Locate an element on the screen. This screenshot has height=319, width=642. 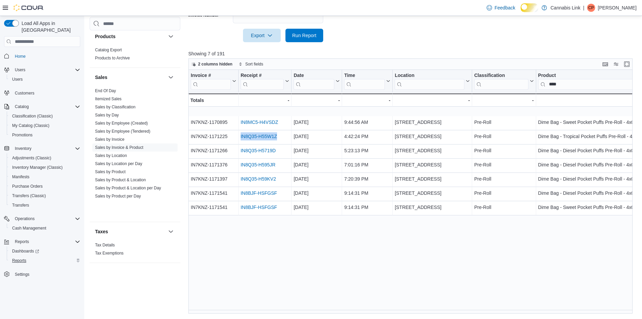
span: Dashboards is located at coordinates (45, 251).